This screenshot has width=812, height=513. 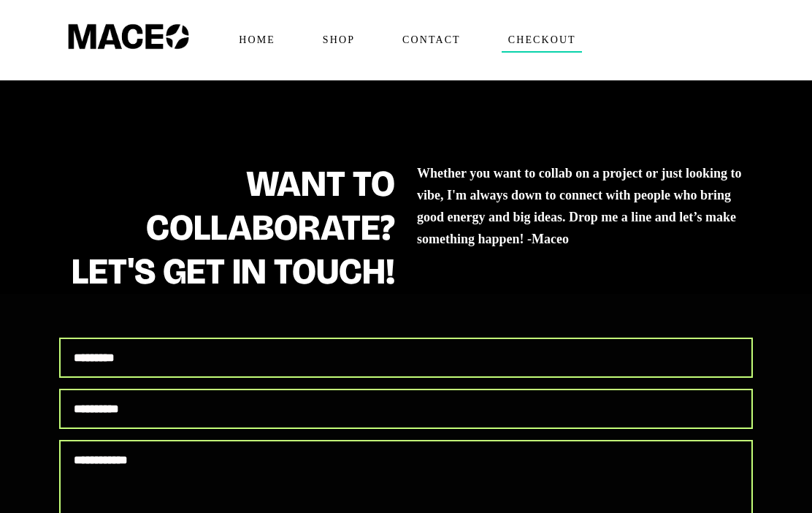 I want to click on span: Contact, so click(x=431, y=40).